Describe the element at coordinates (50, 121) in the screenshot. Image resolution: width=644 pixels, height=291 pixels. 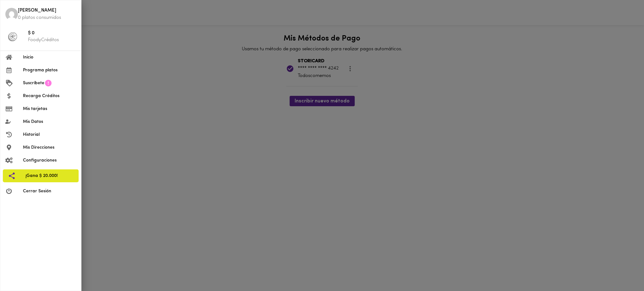
I see `span: Mis Datos` at that location.